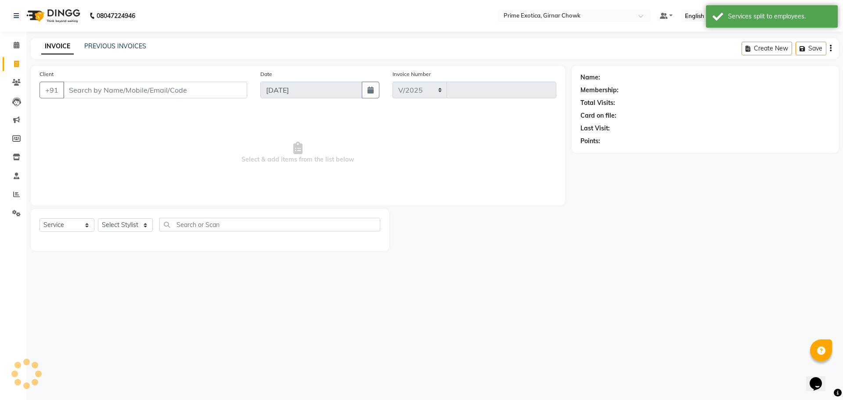  Describe the element at coordinates (298, 153) in the screenshot. I see `span: Select & add items from the list below` at that location.